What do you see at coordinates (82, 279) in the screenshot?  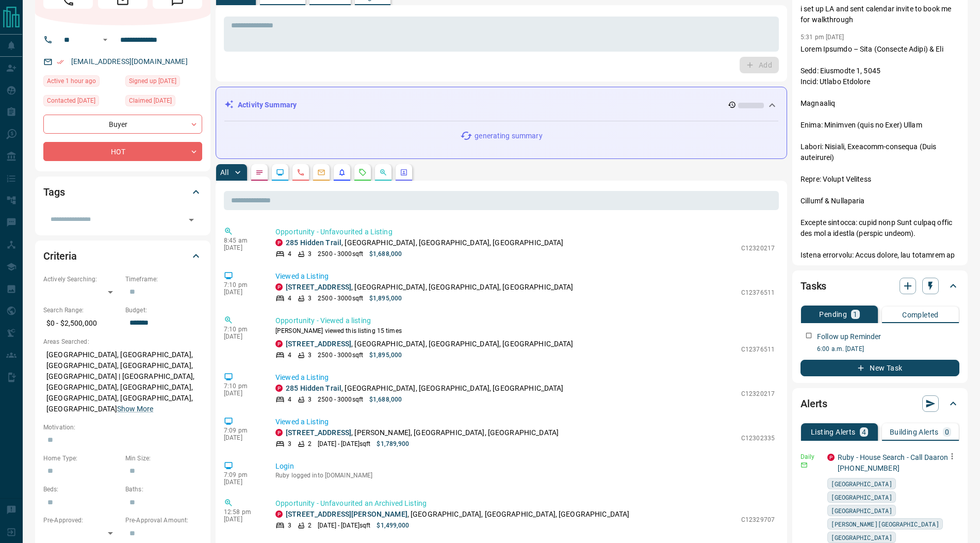 I see `p: Actively Searching:` at bounding box center [82, 279].